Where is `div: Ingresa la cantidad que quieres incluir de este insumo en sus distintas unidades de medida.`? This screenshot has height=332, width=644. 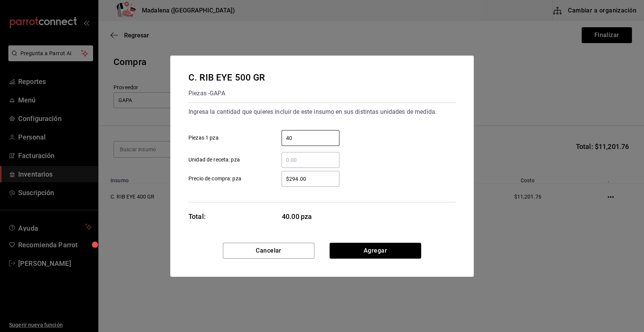
div: Ingresa la cantidad que quieres incluir de este insumo en sus distintas unidades de medida. is located at coordinates (322, 112).